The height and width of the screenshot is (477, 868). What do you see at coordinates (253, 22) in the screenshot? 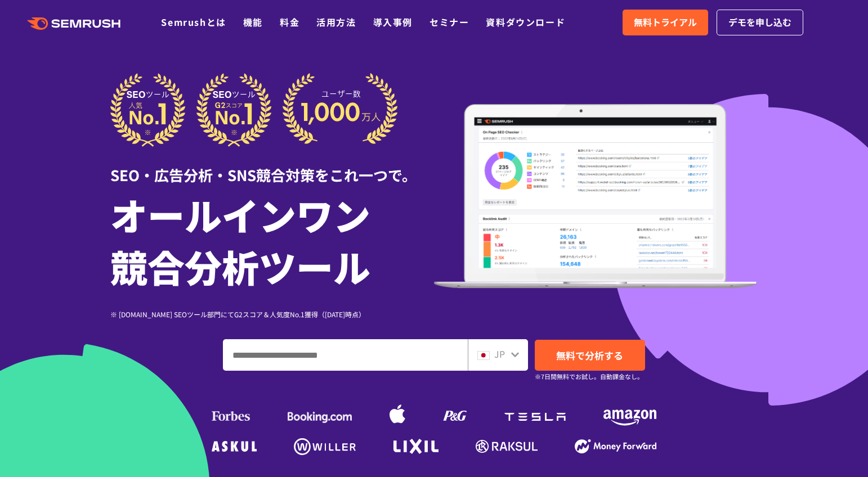
I see `a: 機能` at bounding box center [253, 22].